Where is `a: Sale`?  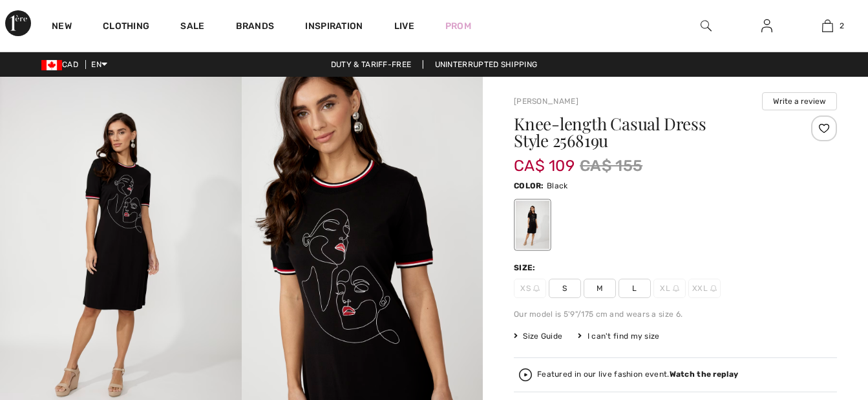 a: Sale is located at coordinates (192, 27).